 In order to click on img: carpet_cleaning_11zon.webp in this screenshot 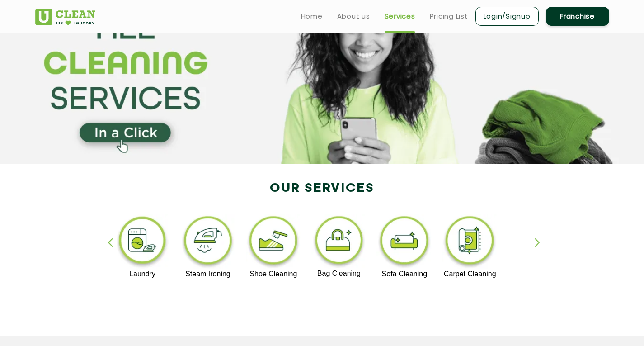, I will do `click(470, 242)`.